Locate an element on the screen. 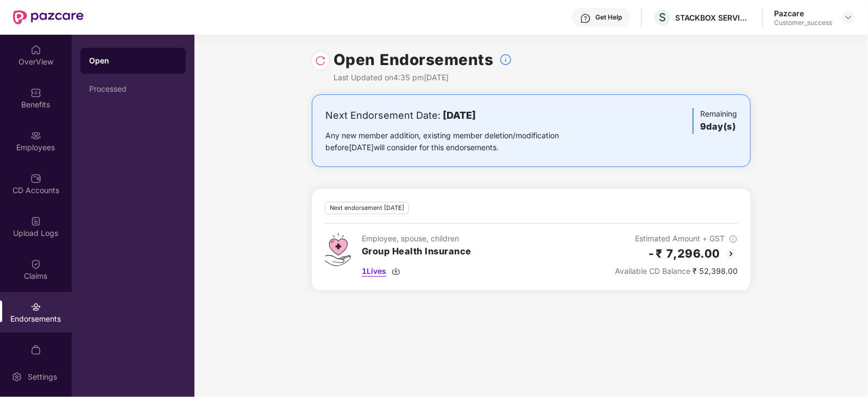  img: svg+xml;base64,PHN2ZyBpZD0iUmVsb2FkLTMyeDMyIiB4bWxucz0iaHR0cDovL3d3dy53My5vcmcvMjAwMC9zdmciIHdpZH... is located at coordinates (320, 61).